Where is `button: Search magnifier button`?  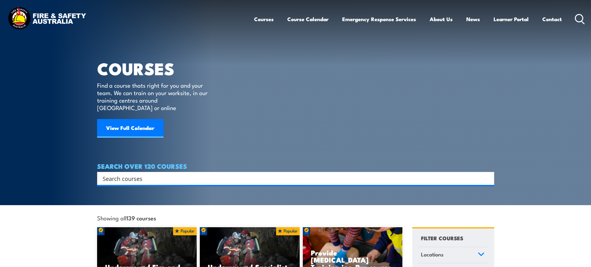 button: Search magnifier button is located at coordinates (488, 178).